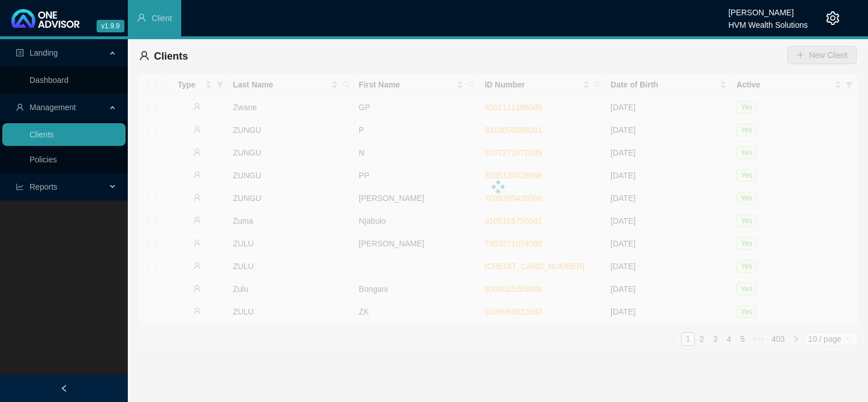 Image resolution: width=868 pixels, height=402 pixels. Describe the element at coordinates (162, 19) in the screenshot. I see `span: Client` at that location.